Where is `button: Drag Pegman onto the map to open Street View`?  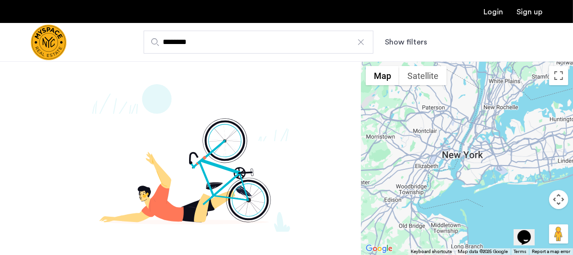 button: Drag Pegman onto the map to open Street View is located at coordinates (559, 234).